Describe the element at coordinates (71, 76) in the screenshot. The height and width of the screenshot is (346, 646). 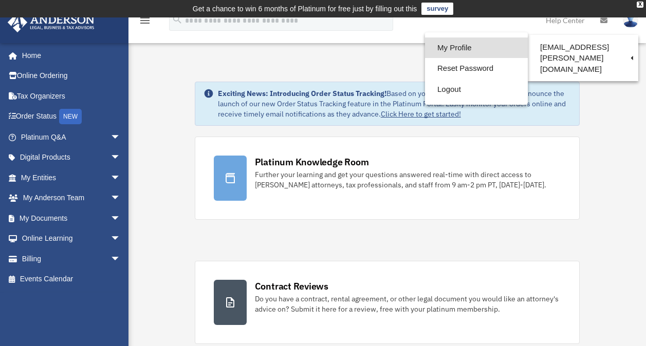
I see `a: Online Ordering` at that location.